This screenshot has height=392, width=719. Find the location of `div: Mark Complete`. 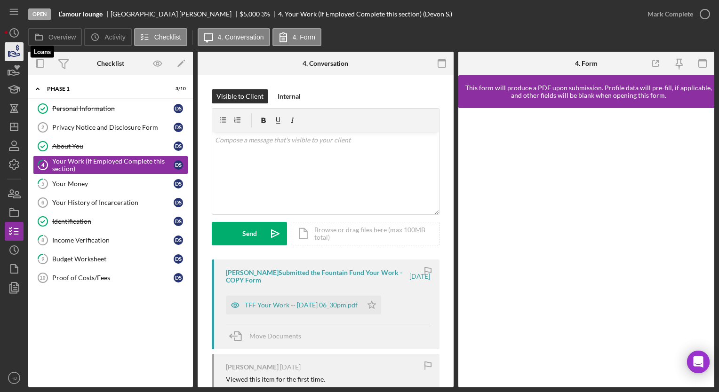

div: Mark Complete is located at coordinates (670, 14).